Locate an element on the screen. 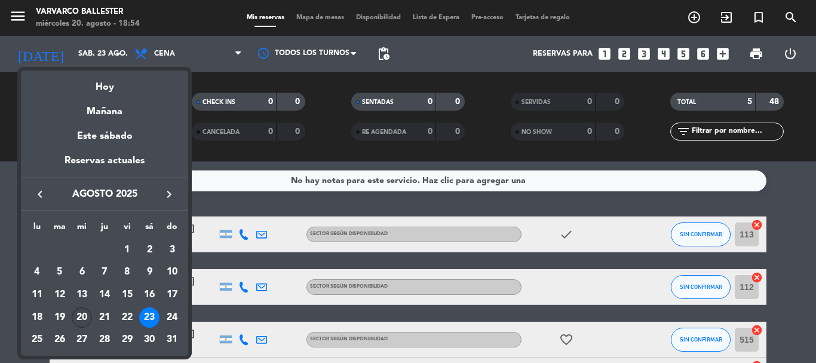  button: keyboard_arrow_right is located at coordinates (169, 194).